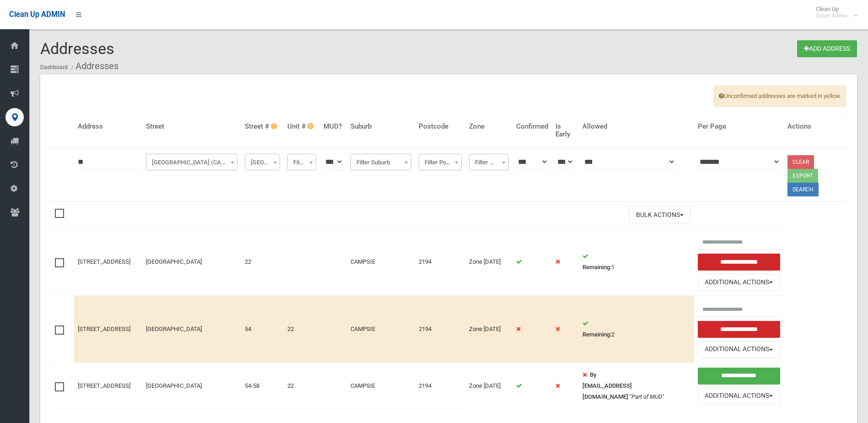  Describe the element at coordinates (565, 130) in the screenshot. I see `h4: Is Early` at that location.